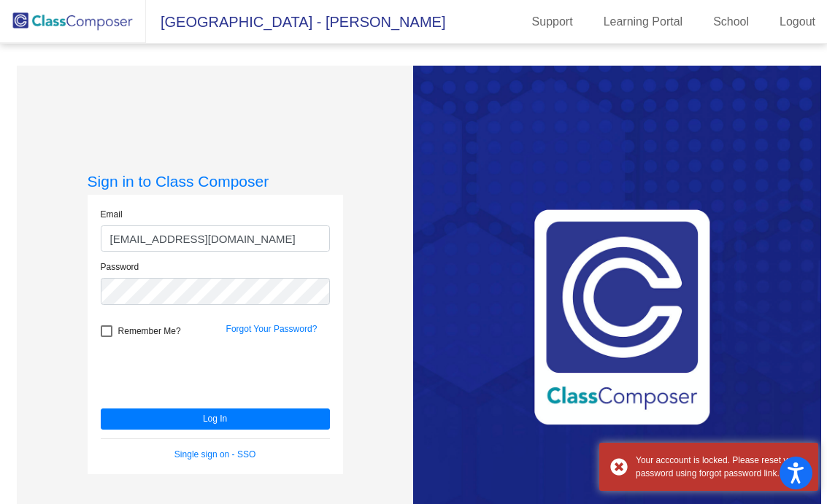  I want to click on a: School, so click(731, 22).